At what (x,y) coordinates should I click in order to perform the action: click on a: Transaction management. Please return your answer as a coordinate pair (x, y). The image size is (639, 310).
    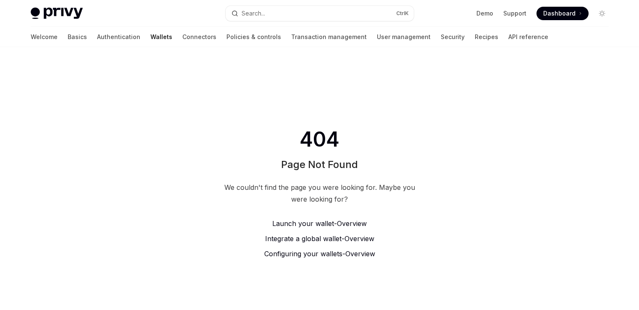
    Looking at the image, I should click on (329, 37).